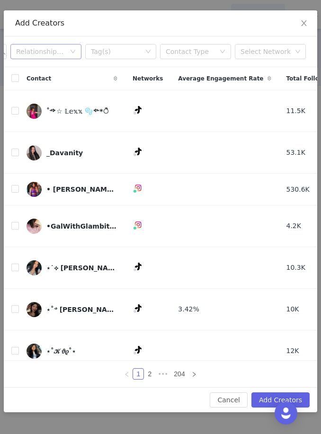 This screenshot has width=321, height=434. I want to click on li: Next Page, so click(194, 374).